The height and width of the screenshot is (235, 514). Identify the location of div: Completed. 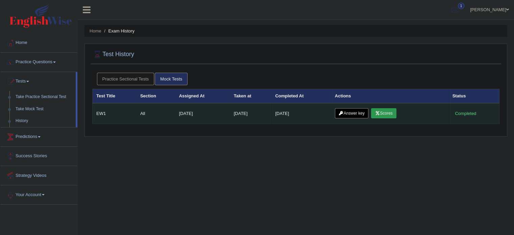
(465, 113).